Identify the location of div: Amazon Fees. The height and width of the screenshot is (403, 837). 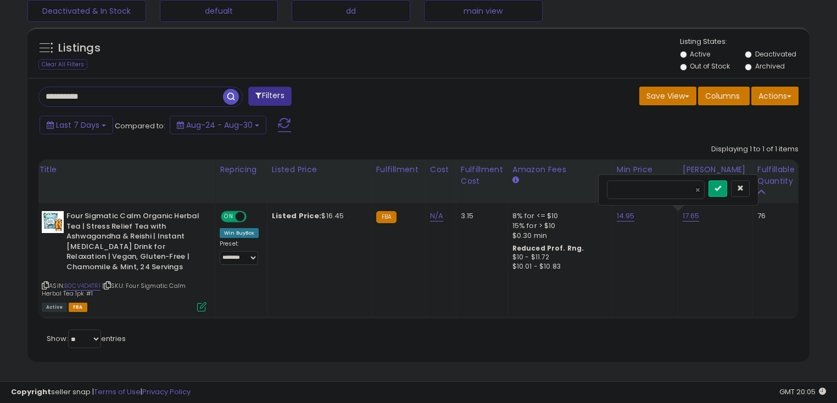
(559, 170).